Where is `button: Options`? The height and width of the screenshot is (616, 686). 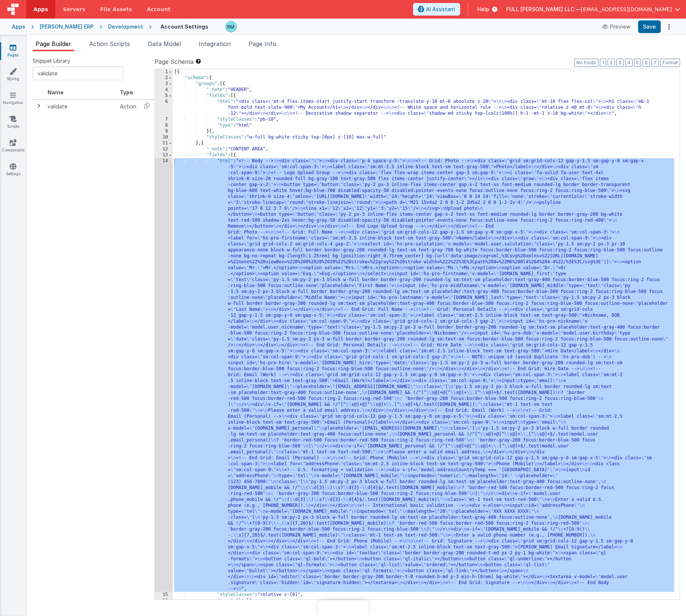 button: Options is located at coordinates (669, 27).